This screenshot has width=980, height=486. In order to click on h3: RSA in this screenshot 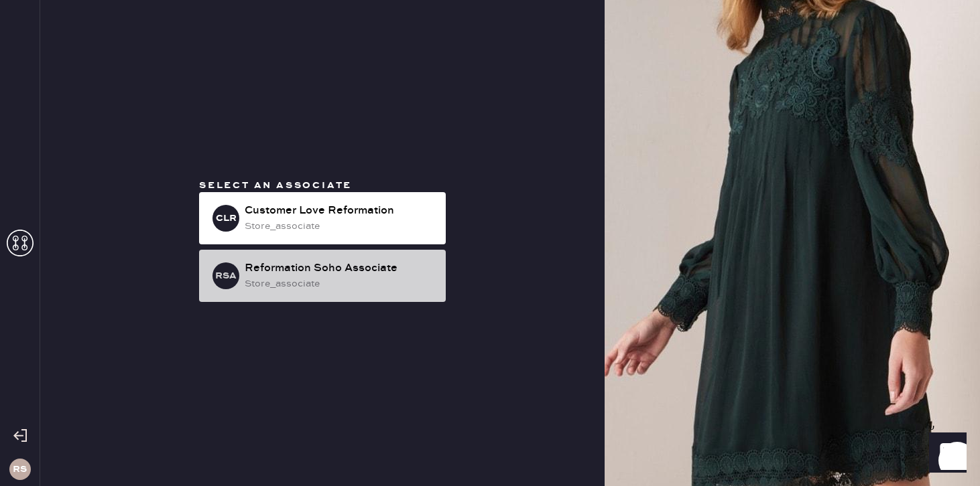, I will do `click(226, 276)`.